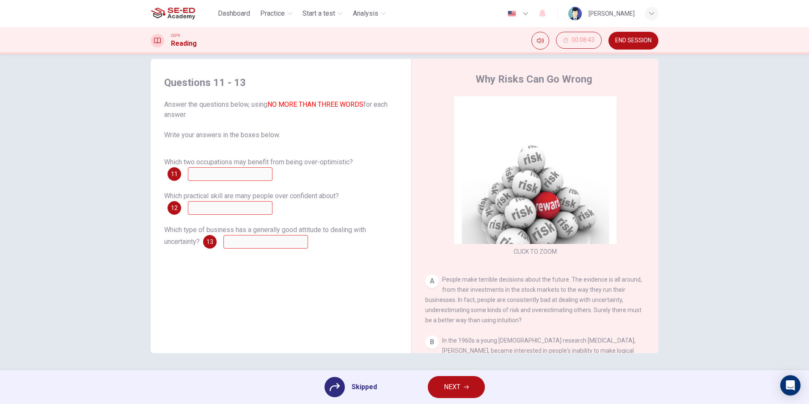 This screenshot has height=404, width=809. I want to click on button: Start a test, so click(322, 14).